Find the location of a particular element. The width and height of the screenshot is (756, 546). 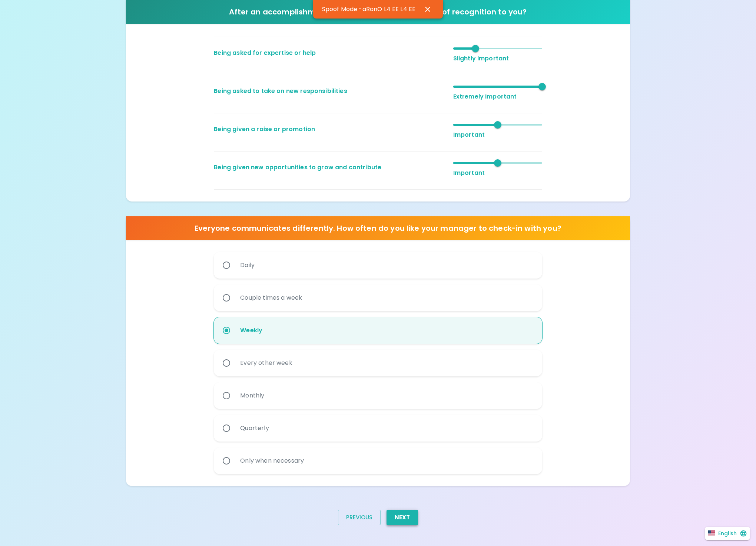

div: Weekly is located at coordinates (251, 331).